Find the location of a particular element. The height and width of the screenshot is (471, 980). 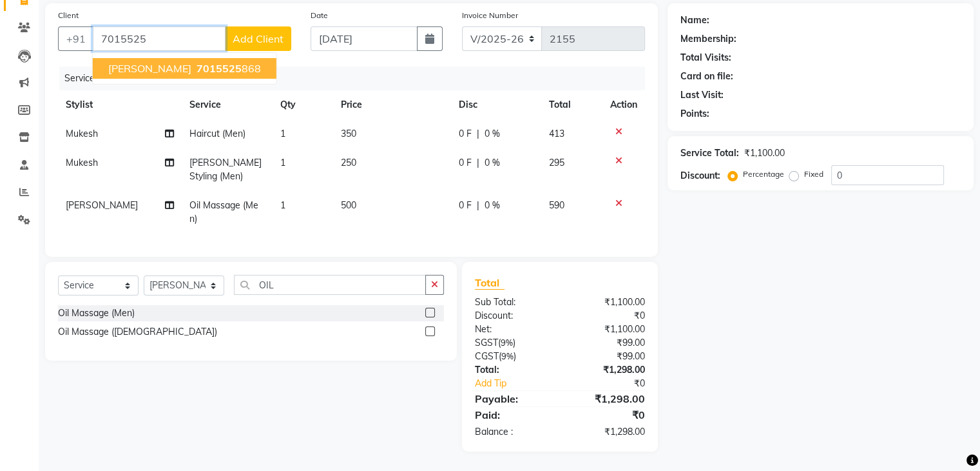

div: Service Total: is located at coordinates (710, 153).